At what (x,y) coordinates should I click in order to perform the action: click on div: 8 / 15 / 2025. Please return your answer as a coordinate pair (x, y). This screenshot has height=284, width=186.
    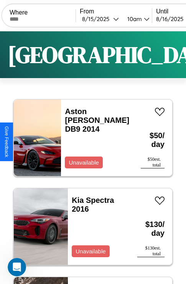
    Looking at the image, I should click on (97, 19).